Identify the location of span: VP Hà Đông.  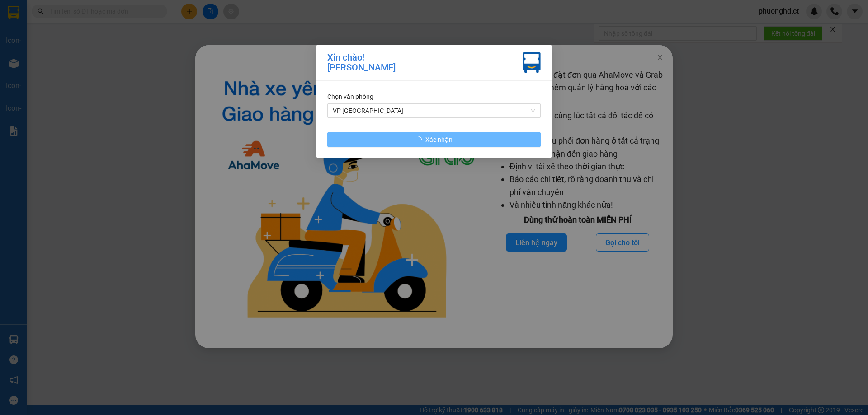
(434, 111).